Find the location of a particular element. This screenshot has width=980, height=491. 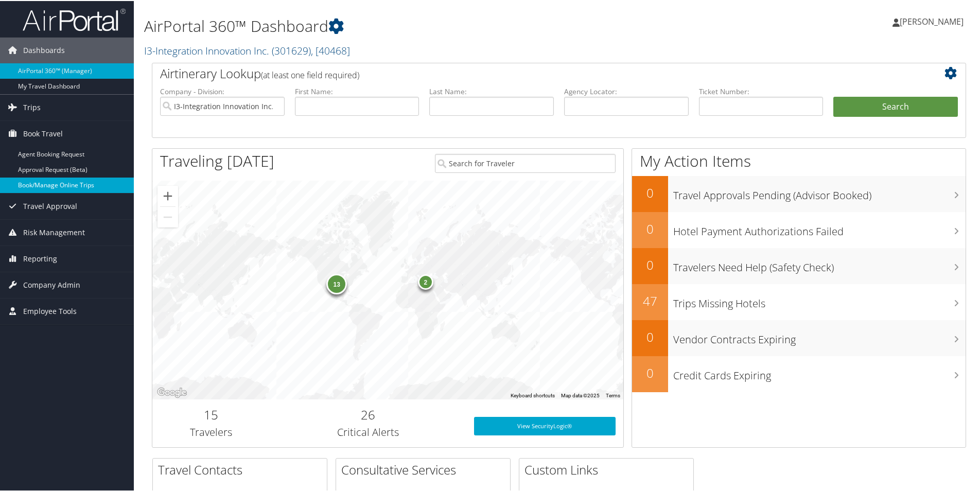

span: Map data ©2025 is located at coordinates (580, 394).